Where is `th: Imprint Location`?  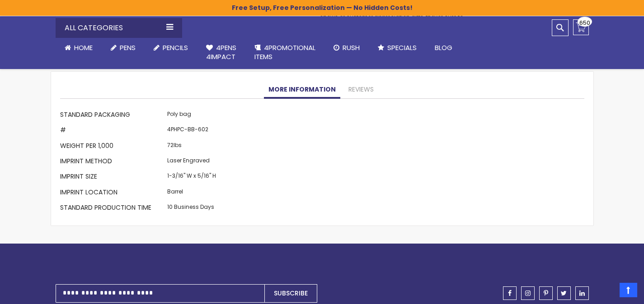 th: Imprint Location is located at coordinates (112, 194).